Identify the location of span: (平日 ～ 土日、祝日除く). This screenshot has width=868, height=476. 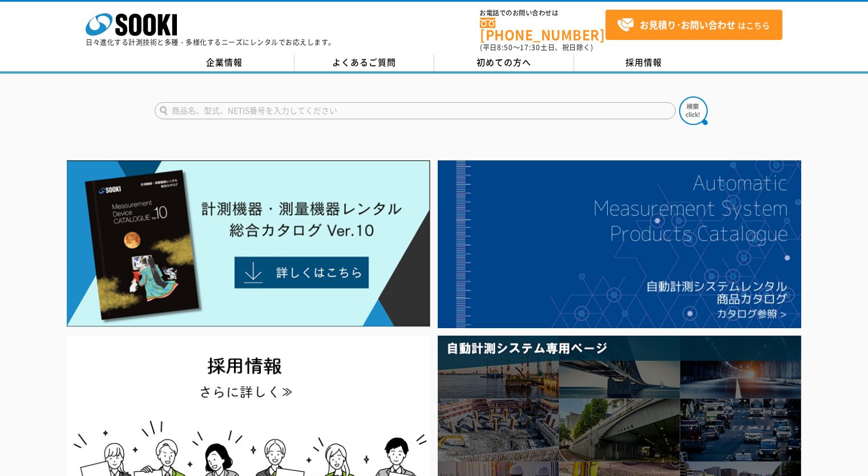
(537, 47).